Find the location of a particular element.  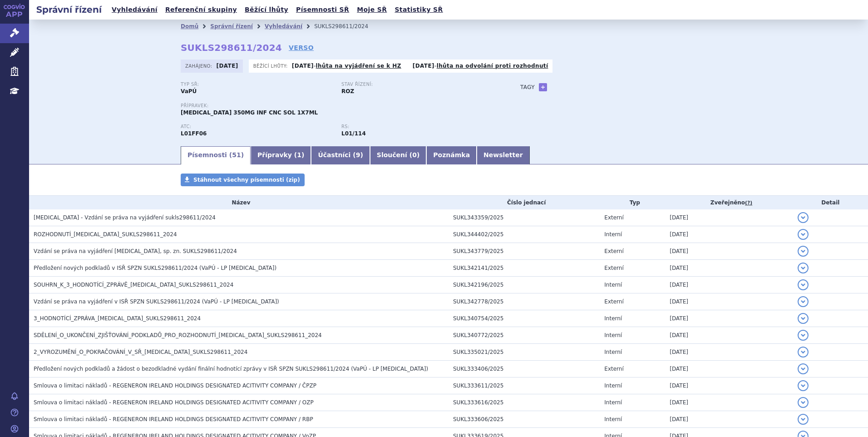

span: Vzdání se práva na vyjádření v ISŘ SPZN SUKLS298611/2024 (VaPÚ - LP LIBTAYO) is located at coordinates (156, 302).